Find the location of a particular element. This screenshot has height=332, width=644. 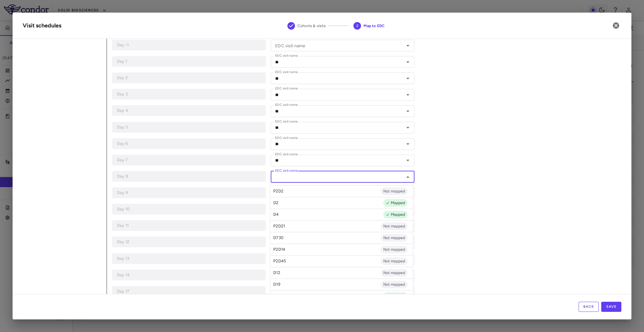

text: 2 is located at coordinates (357, 26).